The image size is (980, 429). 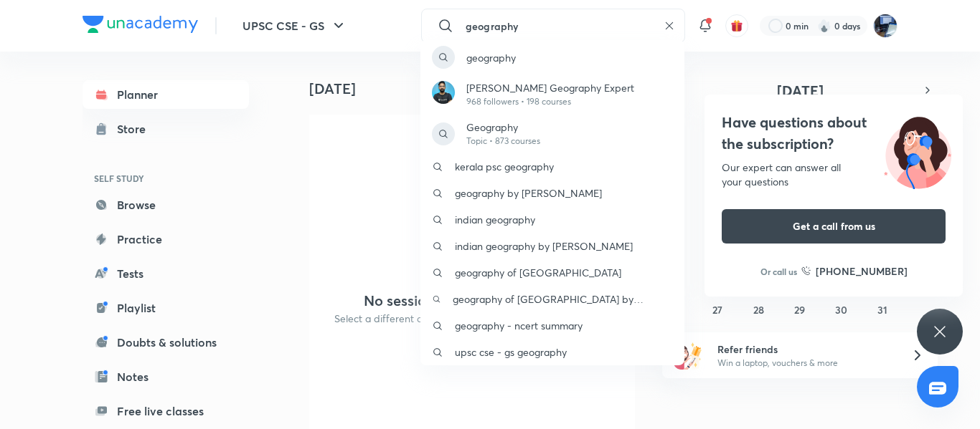 I want to click on p: Geography, so click(x=503, y=127).